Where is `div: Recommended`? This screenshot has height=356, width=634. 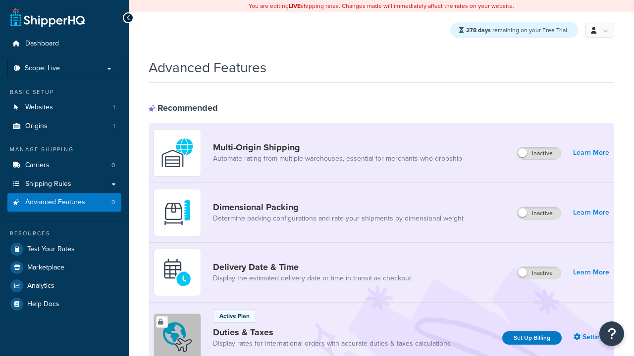 div: Recommended is located at coordinates (183, 108).